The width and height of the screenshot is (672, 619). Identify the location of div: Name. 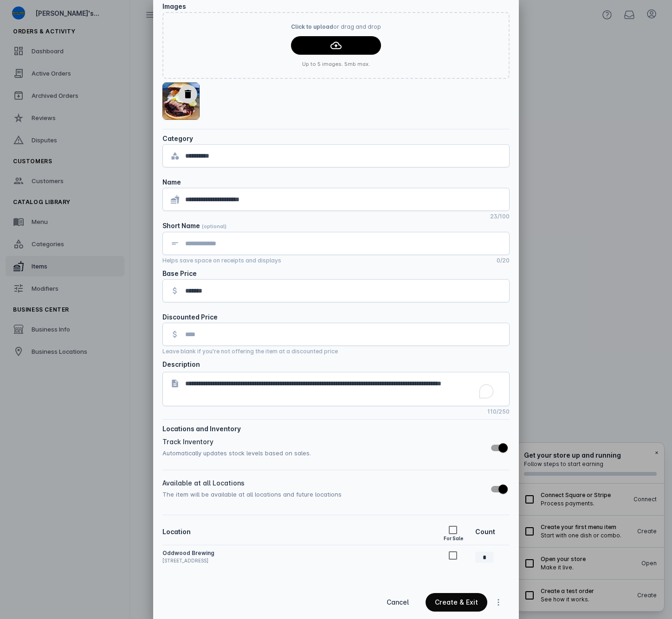
(172, 182).